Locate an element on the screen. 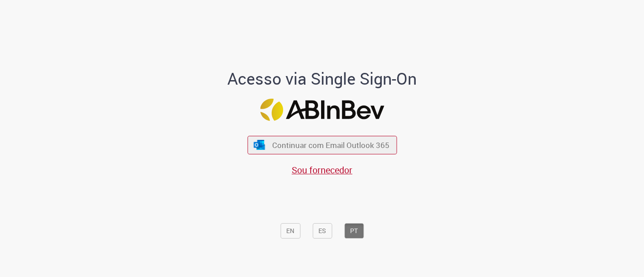  button: PT is located at coordinates (354, 231).